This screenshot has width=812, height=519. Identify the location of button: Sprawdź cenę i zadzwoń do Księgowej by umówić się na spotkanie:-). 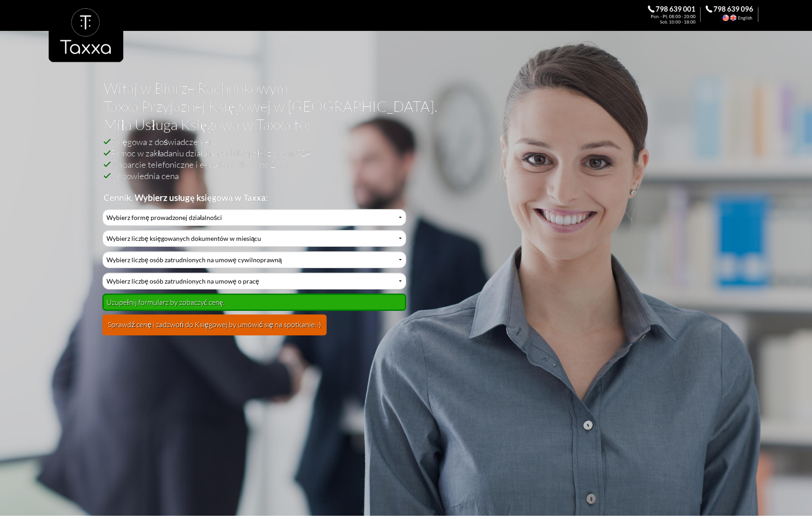
(214, 325).